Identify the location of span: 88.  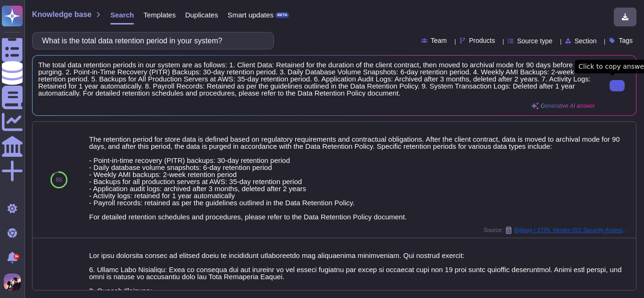
(59, 180).